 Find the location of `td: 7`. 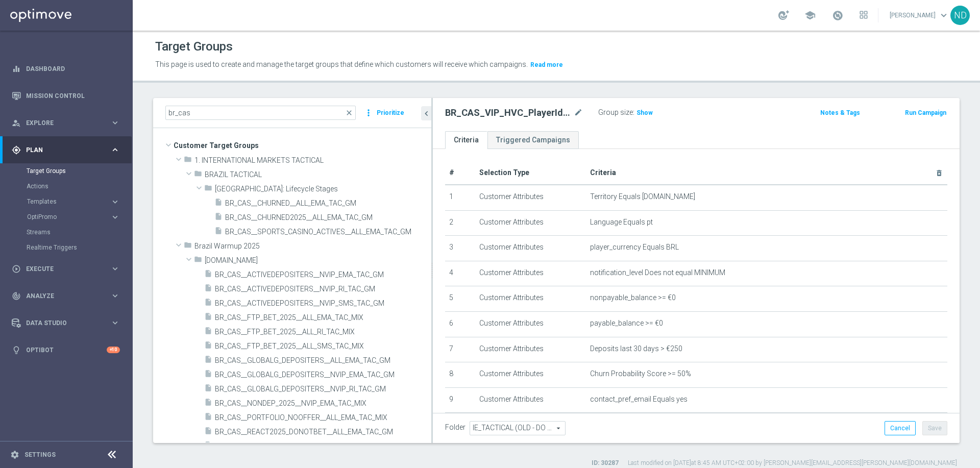

td: 7 is located at coordinates (460, 349).